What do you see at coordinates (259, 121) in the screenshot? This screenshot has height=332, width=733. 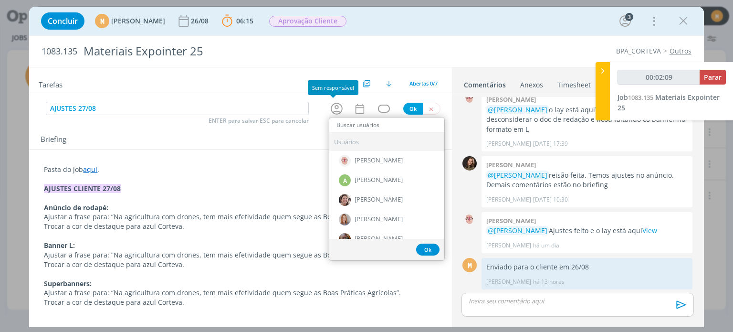 I see `span: ENTER para salvar ESC para cancelar` at bounding box center [259, 121].